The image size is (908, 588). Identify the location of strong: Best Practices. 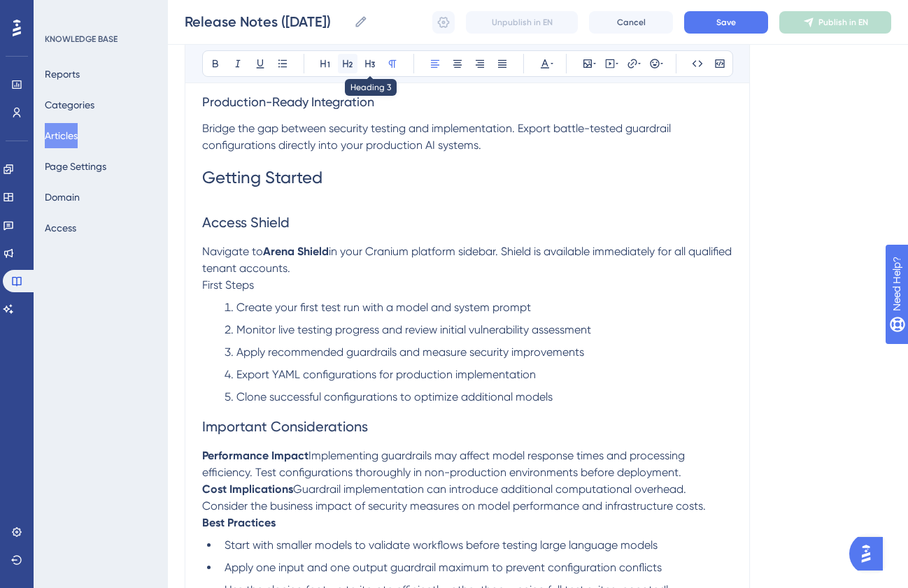
(238, 523).